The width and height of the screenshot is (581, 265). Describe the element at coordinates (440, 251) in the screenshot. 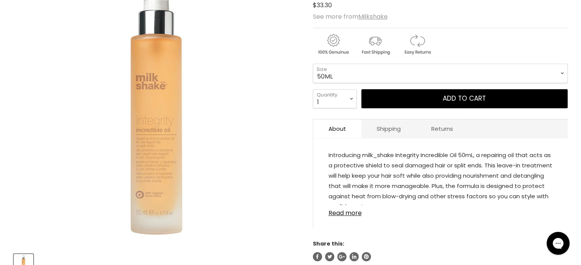

I see `aside: Share this:` at that location.